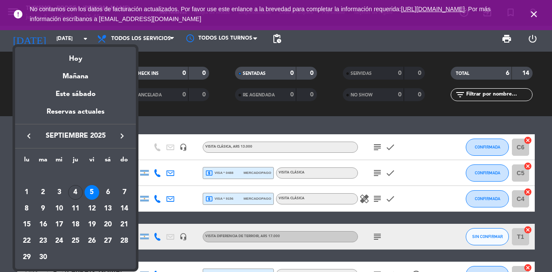 Image resolution: width=552 pixels, height=272 pixels. What do you see at coordinates (59, 193) in the screenshot?
I see `td: 3 de septiembre de 2025` at bounding box center [59, 193].